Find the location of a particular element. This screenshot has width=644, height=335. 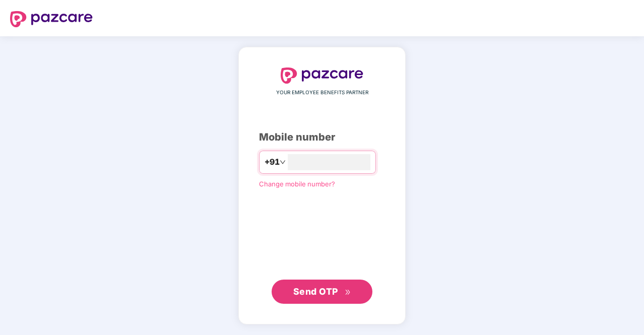

span: YOUR EMPLOYEE BENEFITS PARTNER is located at coordinates (322, 93).